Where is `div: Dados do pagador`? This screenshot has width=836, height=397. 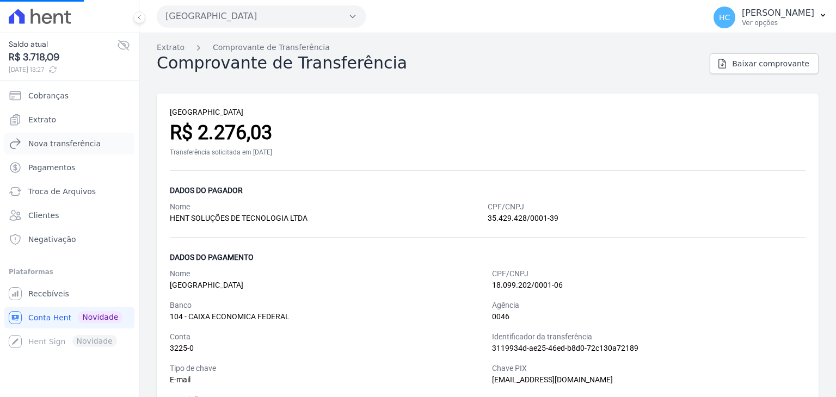
div: Dados do pagador is located at coordinates (488, 190).